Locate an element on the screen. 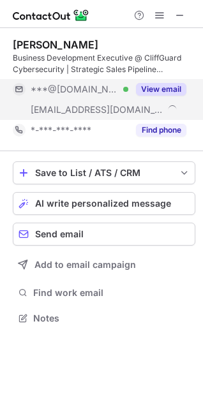 The height and width of the screenshot is (407, 203). div: Business Development Executive @ CliffGuard Cybersecurity | Strategic Sales Pipeline Development,... is located at coordinates (104, 64).